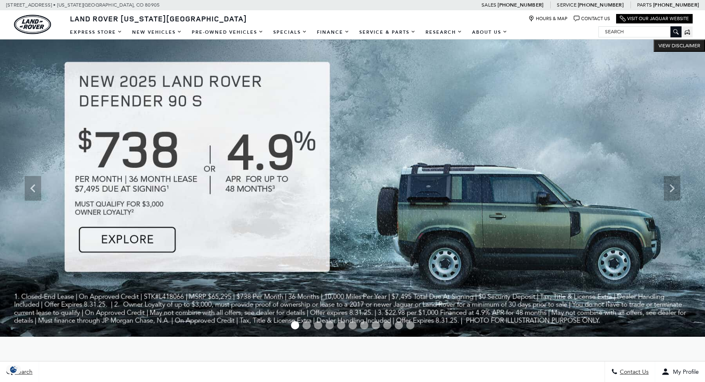 The height and width of the screenshot is (382, 705). What do you see at coordinates (387, 325) in the screenshot?
I see `span: Go to slide 9` at bounding box center [387, 325].